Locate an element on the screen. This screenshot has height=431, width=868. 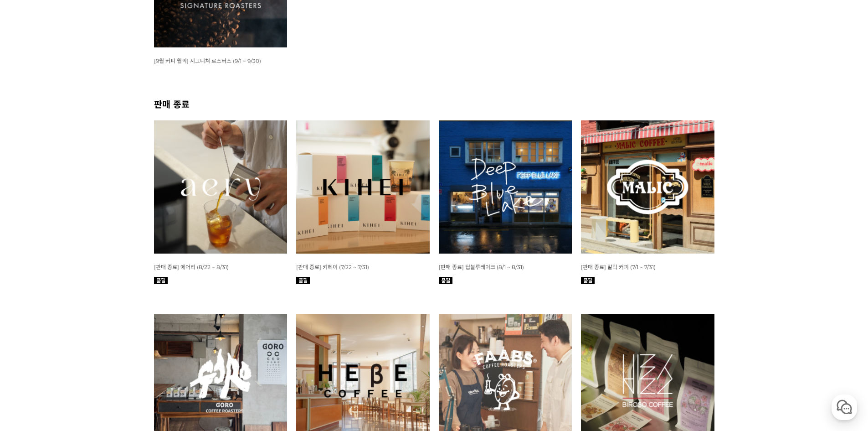
a: [판매 종료] 키헤이 (7/22 ~ 7/31) is located at coordinates (332, 267).